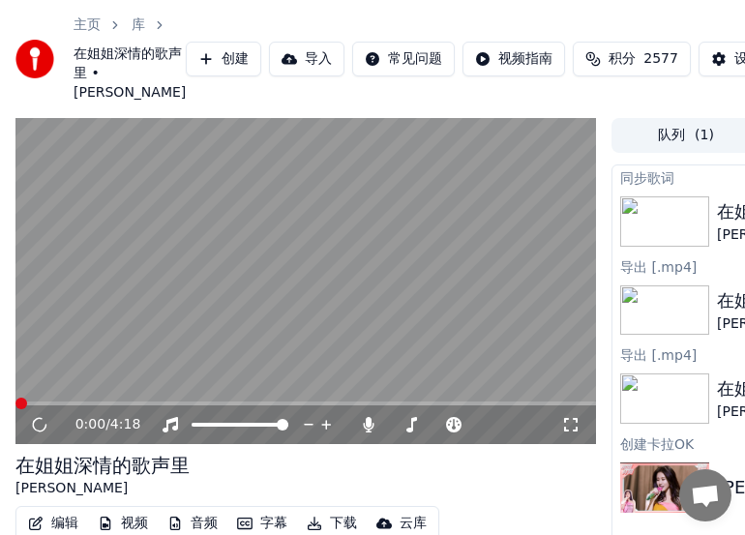 The image size is (745, 535). Describe the element at coordinates (413, 523) in the screenshot. I see `div: 云库` at that location.